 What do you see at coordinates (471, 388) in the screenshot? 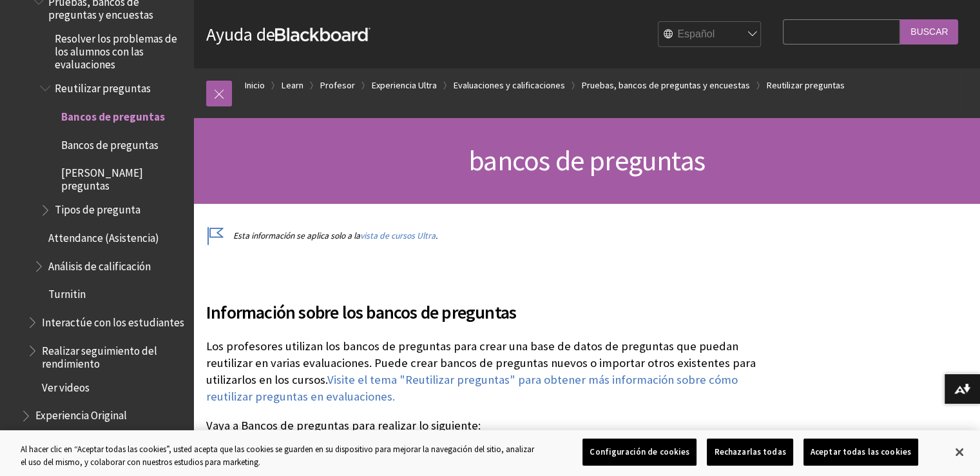
I see `a: Visite el tema "Reutilizar preguntas" para obtener más información sobre cómo reutilizar pregunta...` at bounding box center [471, 388].